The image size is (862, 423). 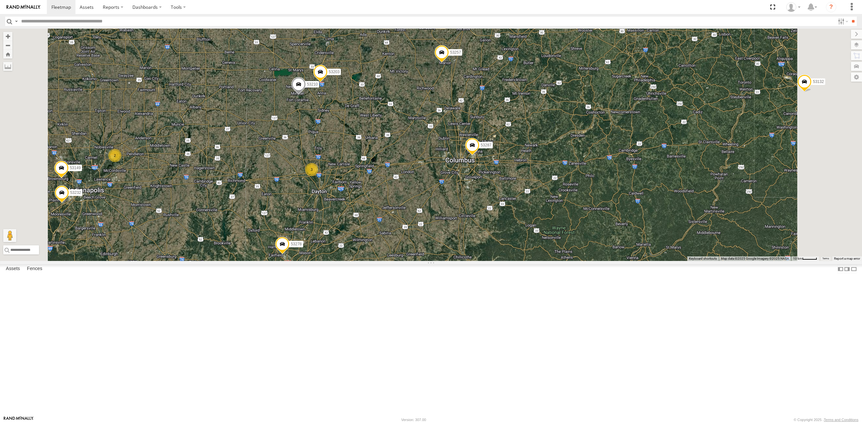 I want to click on span: 53203, so click(x=334, y=72).